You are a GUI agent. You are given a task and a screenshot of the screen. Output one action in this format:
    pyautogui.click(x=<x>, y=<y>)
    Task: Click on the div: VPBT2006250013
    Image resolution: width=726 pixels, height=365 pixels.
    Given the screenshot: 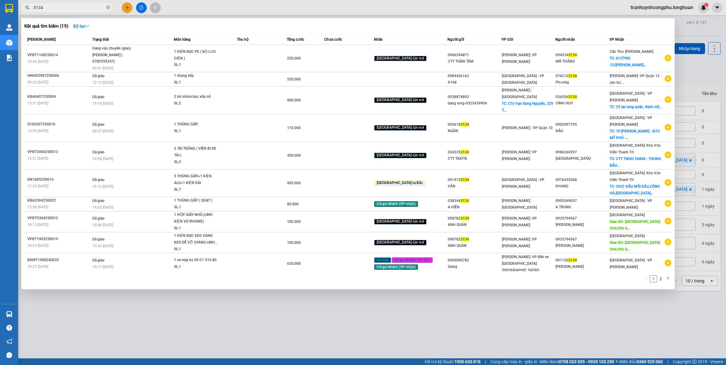 What is the action you would take?
    pyautogui.click(x=59, y=152)
    